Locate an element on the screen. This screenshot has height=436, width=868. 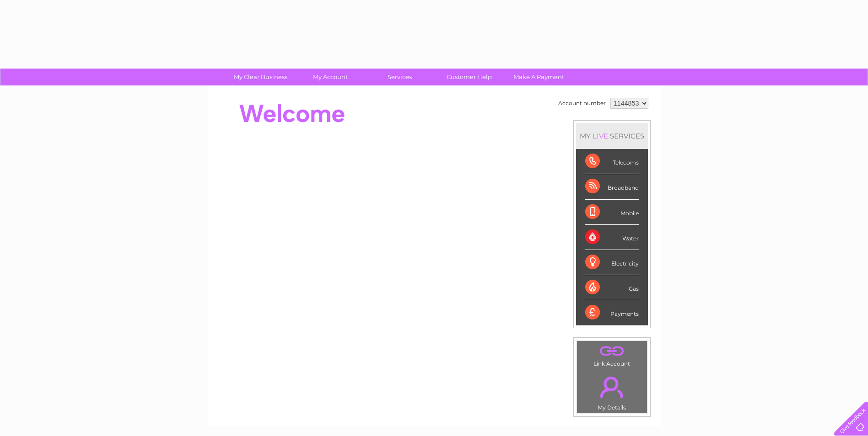
td: Link Account is located at coordinates (612, 355).